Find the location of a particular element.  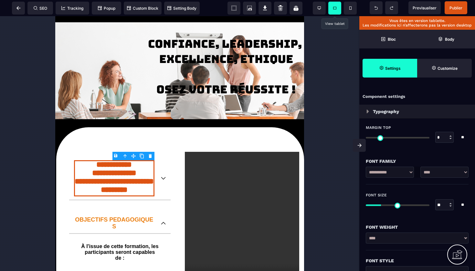

span: Tracking is located at coordinates (72, 8).